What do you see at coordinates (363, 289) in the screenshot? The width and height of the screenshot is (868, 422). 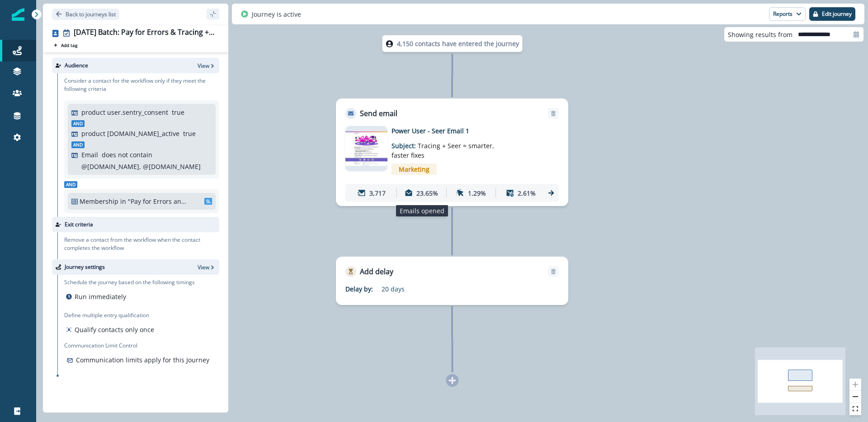 I see `p: Delay by:` at bounding box center [363, 289].